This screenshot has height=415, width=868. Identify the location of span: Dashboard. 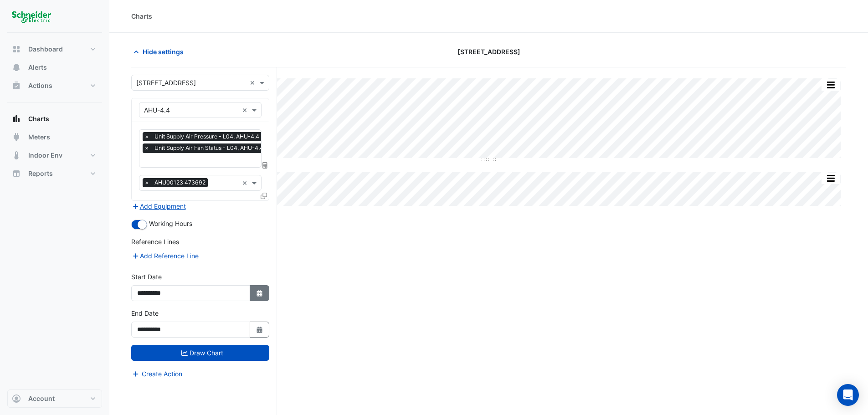
(46, 49).